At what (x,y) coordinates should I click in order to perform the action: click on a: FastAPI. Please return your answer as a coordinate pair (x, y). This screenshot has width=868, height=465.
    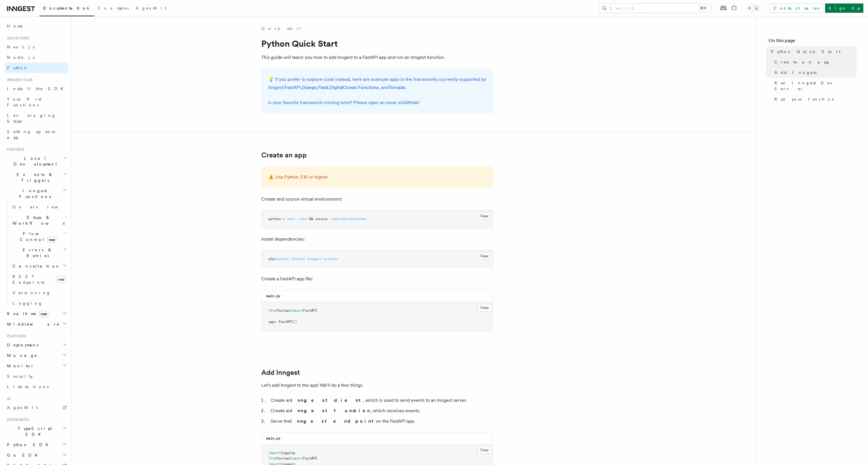
    Looking at the image, I should click on (292, 87).